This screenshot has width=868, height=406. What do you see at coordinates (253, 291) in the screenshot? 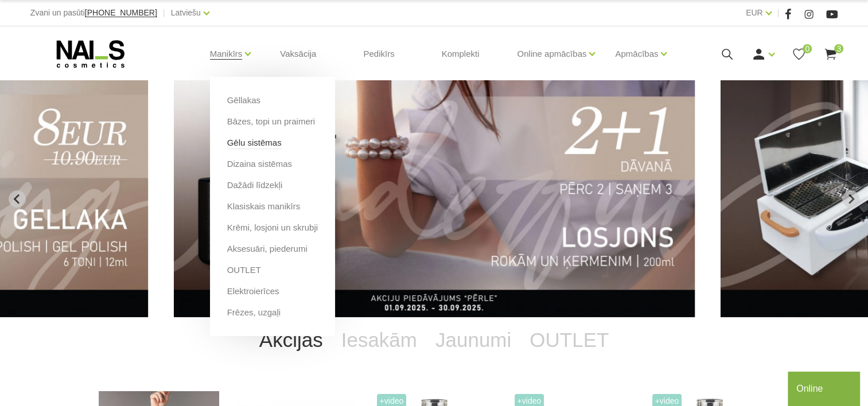
I see `a: Elektroierīces` at bounding box center [253, 291].